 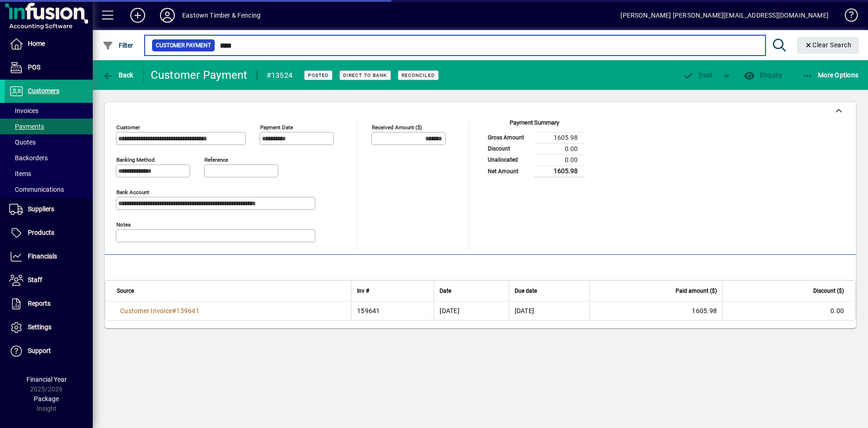 I want to click on span: Communications, so click(x=37, y=190).